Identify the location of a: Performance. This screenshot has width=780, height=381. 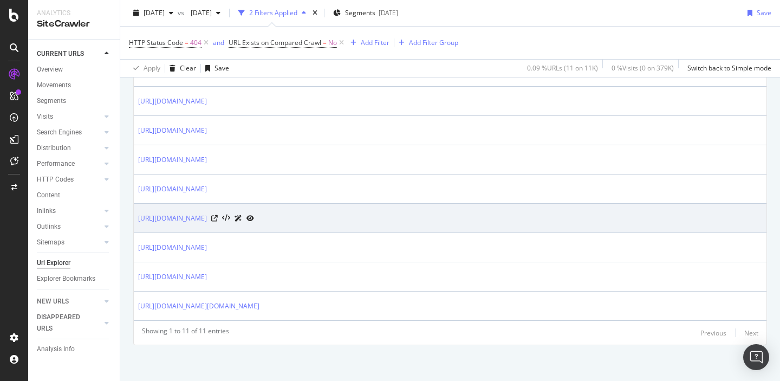
(69, 164).